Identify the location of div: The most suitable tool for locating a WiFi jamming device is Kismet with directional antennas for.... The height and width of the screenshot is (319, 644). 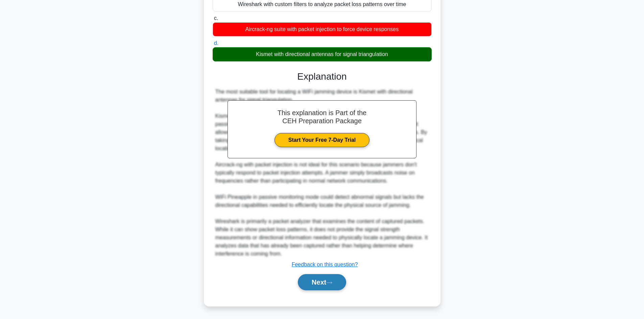
(322, 173).